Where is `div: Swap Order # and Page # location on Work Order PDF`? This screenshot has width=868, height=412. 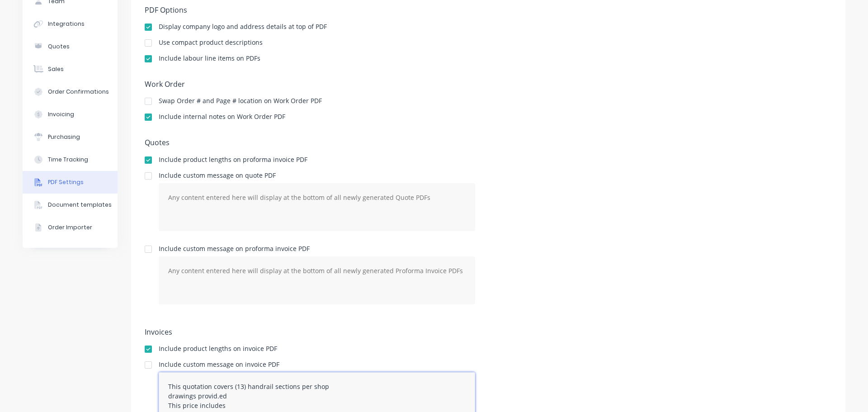 div: Swap Order # and Page # location on Work Order PDF is located at coordinates (240, 101).